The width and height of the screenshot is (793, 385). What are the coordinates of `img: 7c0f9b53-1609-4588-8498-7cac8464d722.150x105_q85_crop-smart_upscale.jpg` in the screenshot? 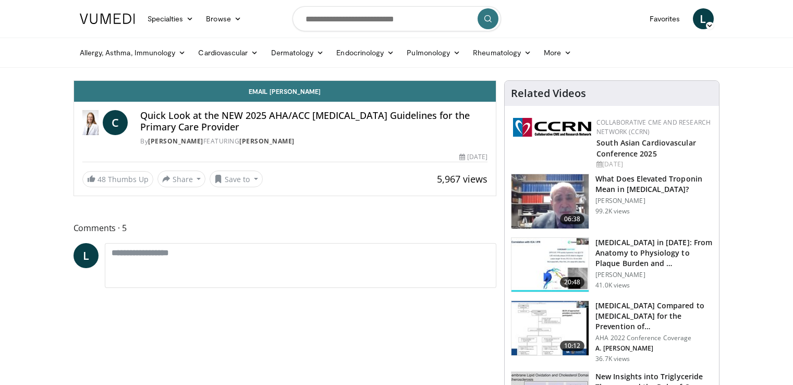 It's located at (550, 328).